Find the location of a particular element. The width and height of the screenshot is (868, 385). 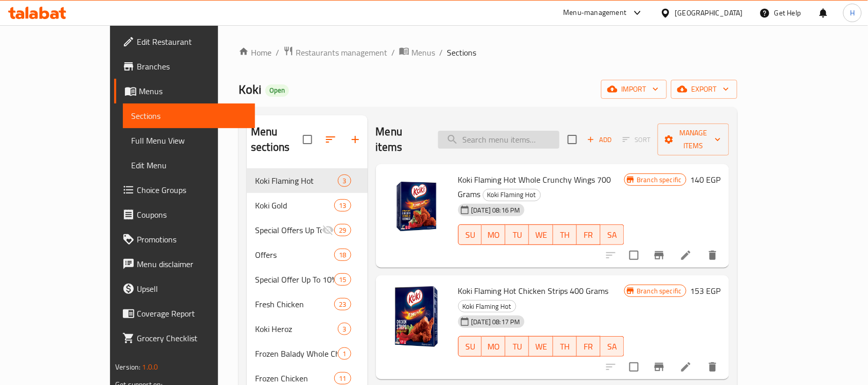

a: Home is located at coordinates (255, 52).